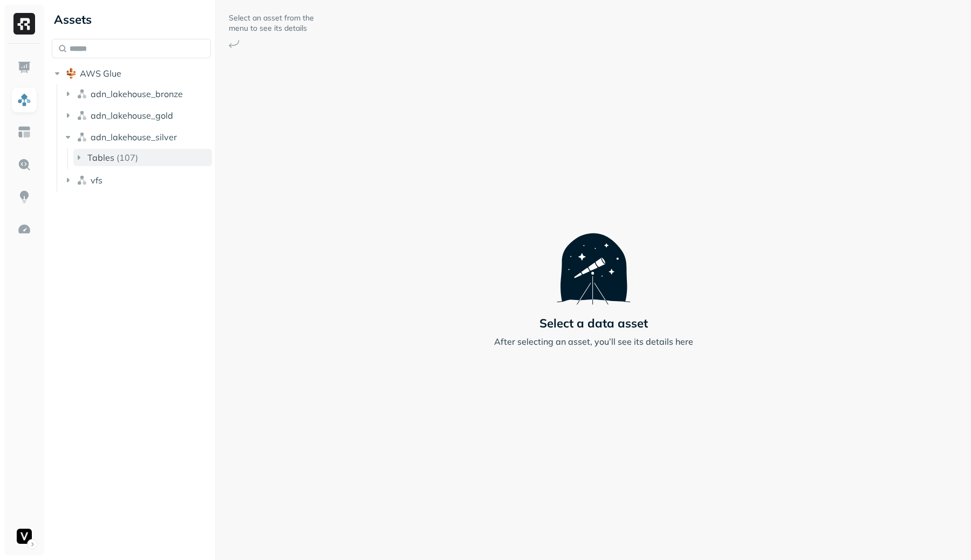 The height and width of the screenshot is (560, 971). I want to click on span: adn_lakehouse_silver, so click(134, 137).